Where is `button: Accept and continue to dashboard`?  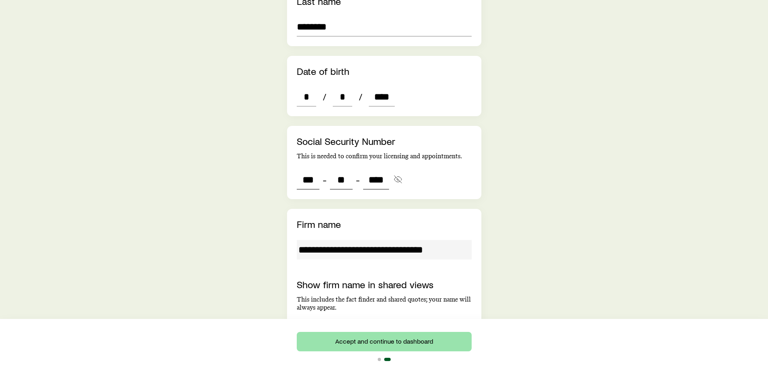
button: Accept and continue to dashboard is located at coordinates (384, 342).